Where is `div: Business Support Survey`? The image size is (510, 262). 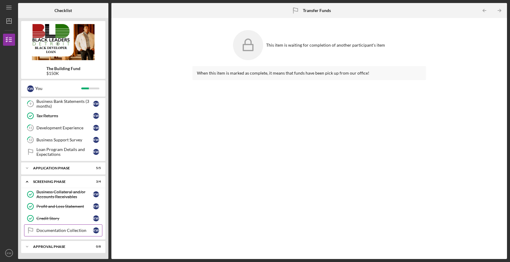 div: Business Support Survey is located at coordinates (65, 140).